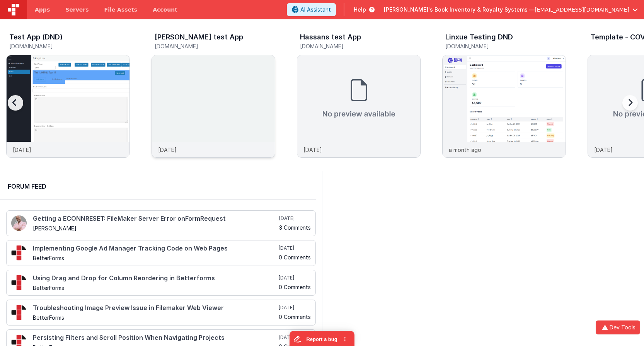 The width and height of the screenshot is (644, 346). What do you see at coordinates (155, 308) in the screenshot?
I see `h4: Troubleshooting Image Preview Issue in Filemaker Web Viewer` at bounding box center [155, 308].